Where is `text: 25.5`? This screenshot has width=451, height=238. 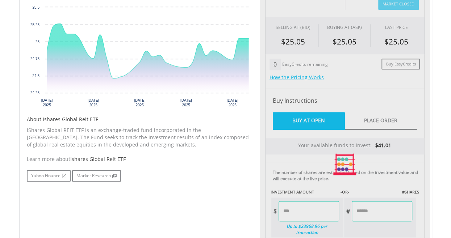 text: 25.5 is located at coordinates (36, 7).